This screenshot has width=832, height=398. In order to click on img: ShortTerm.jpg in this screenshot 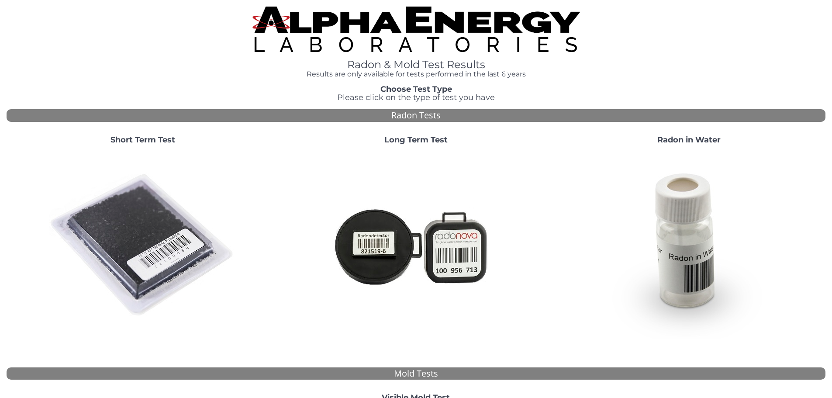, I will do `click(143, 245)`.